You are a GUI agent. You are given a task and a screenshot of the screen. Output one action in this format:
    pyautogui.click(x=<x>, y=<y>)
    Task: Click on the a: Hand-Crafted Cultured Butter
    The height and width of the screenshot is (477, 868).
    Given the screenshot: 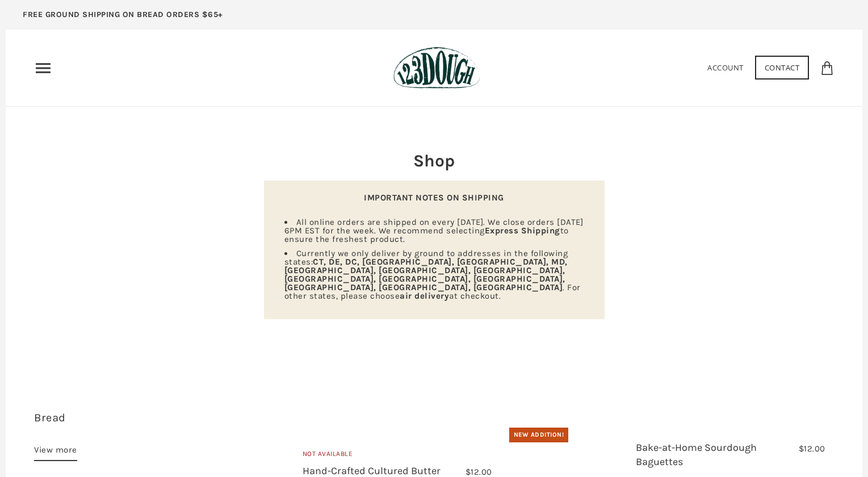 What is the action you would take?
    pyautogui.click(x=372, y=471)
    